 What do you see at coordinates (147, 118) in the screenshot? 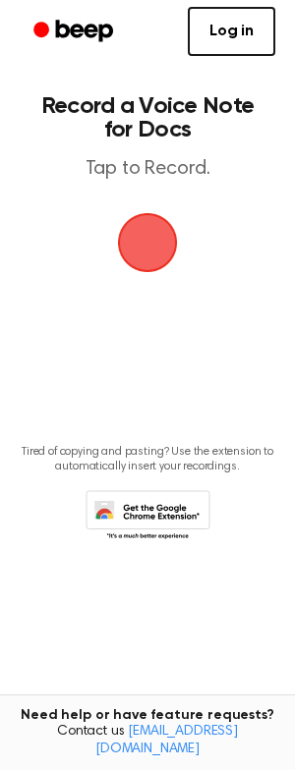
I see `h1: Record a Voice Note for Docs` at bounding box center [147, 118].